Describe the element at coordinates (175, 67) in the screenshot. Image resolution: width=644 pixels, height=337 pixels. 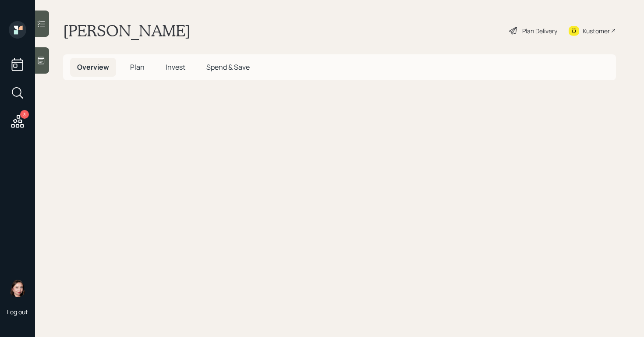
I see `span: Invest` at that location.